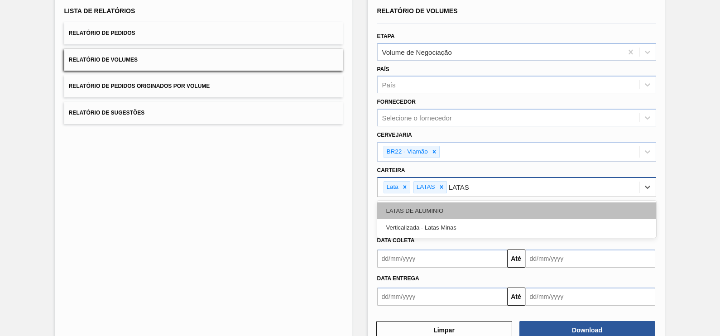 This screenshot has width=720, height=336. Describe the element at coordinates (396, 102) in the screenshot. I see `label: Fornecedor` at that location.